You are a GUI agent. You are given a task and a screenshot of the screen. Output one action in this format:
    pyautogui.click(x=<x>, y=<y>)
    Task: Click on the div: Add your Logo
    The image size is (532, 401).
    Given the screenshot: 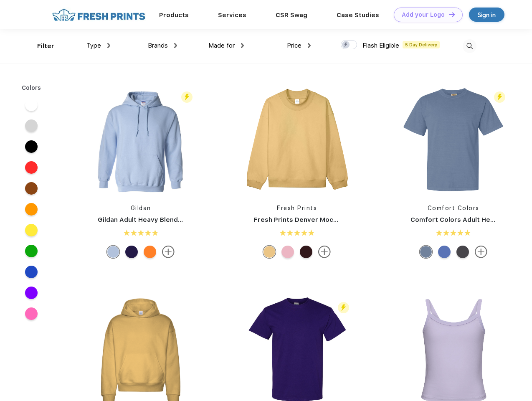 What is the action you would take?
    pyautogui.click(x=423, y=15)
    